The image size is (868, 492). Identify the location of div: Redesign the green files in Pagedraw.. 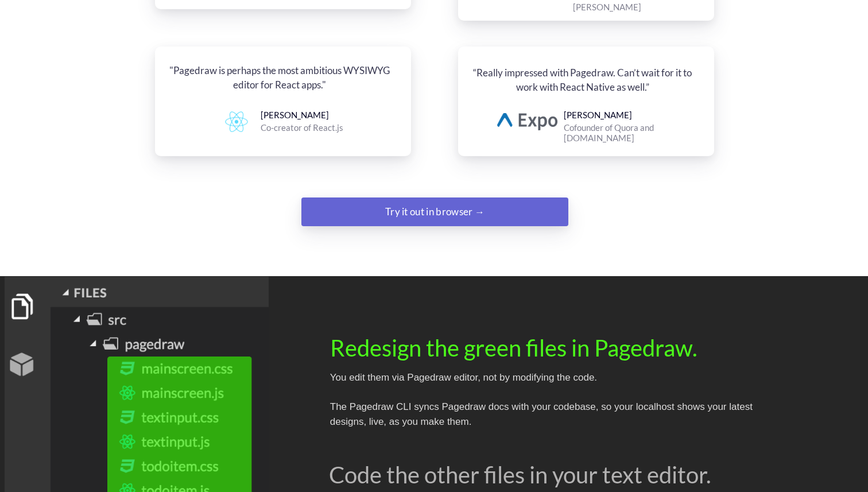
(546, 348).